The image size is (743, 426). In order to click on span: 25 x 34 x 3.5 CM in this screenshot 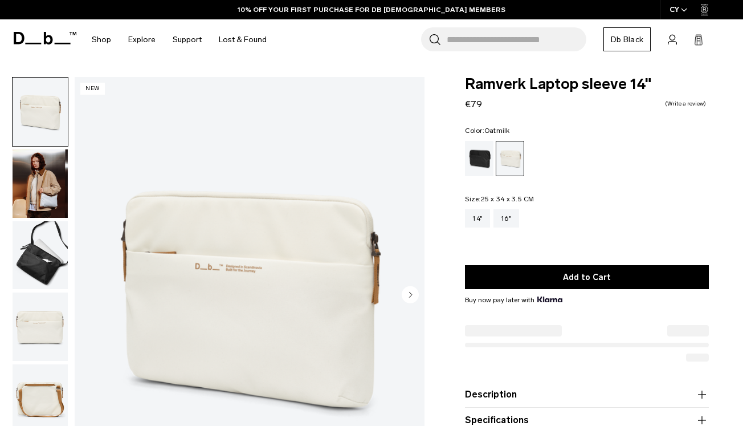, I will do `click(508, 199)`.